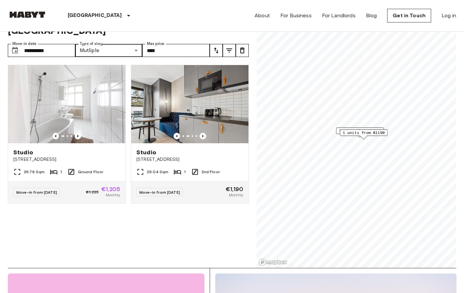 The image size is (464, 293). What do you see at coordinates (34, 172) in the screenshot?
I see `span: 36.78 Sqm` at bounding box center [34, 172].